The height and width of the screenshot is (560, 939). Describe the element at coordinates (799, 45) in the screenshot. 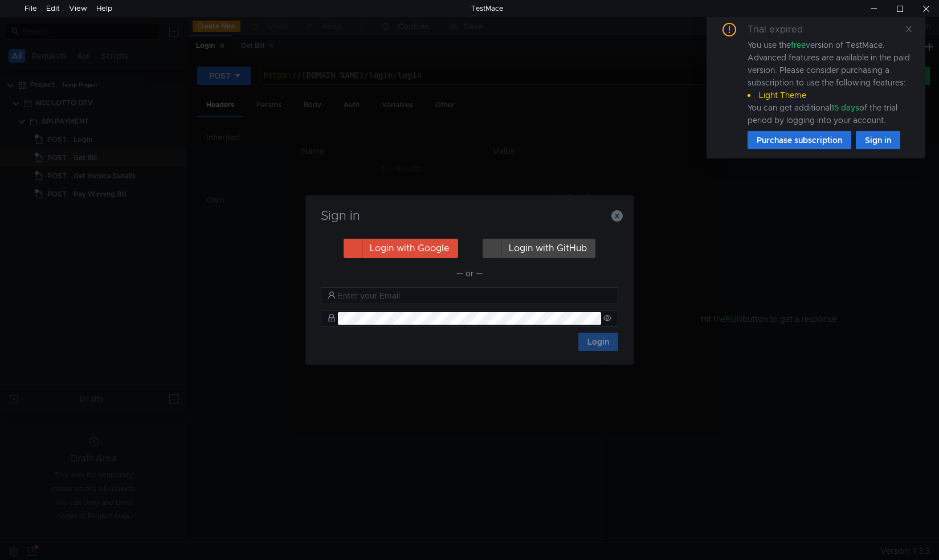

I see `span: free` at that location.